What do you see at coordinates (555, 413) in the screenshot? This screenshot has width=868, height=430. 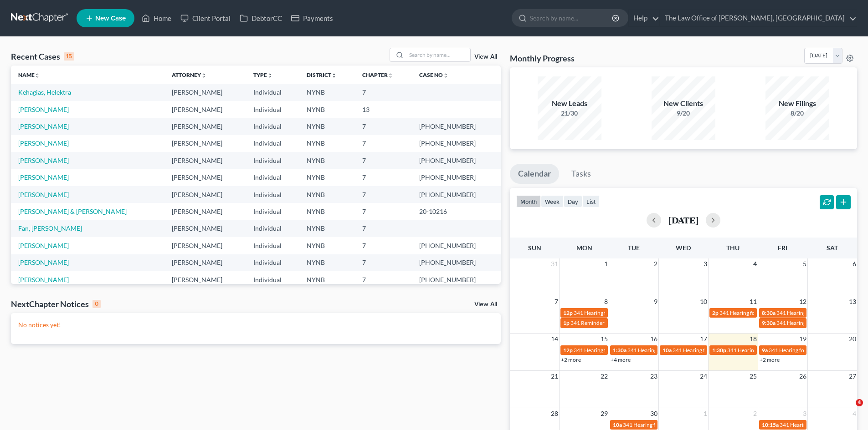 I see `span: 28` at bounding box center [555, 413].